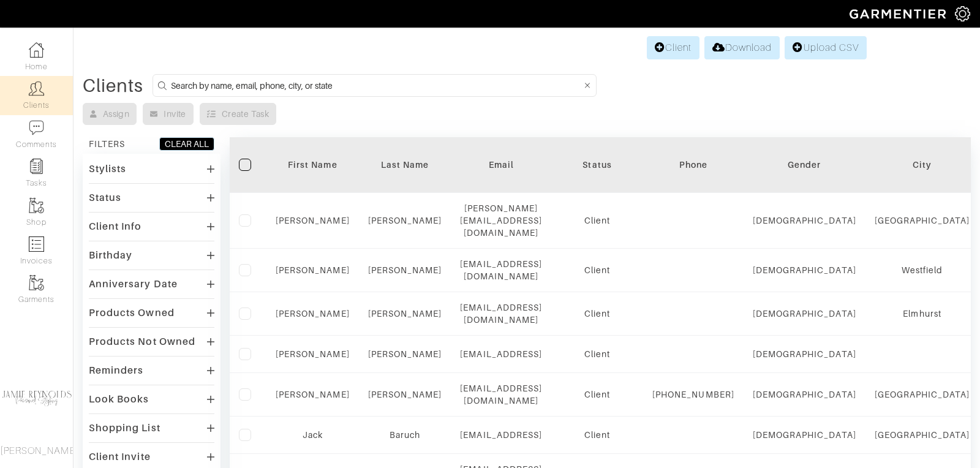 Image resolution: width=980 pixels, height=468 pixels. Describe the element at coordinates (142, 342) in the screenshot. I see `div: Products Not Owned` at that location.